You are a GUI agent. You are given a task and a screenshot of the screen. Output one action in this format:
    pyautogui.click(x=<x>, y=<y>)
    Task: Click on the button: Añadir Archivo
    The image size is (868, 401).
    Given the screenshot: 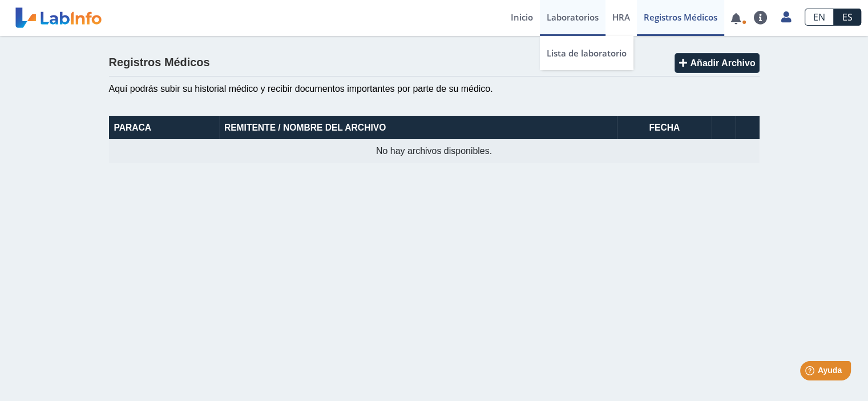 What is the action you would take?
    pyautogui.click(x=717, y=63)
    